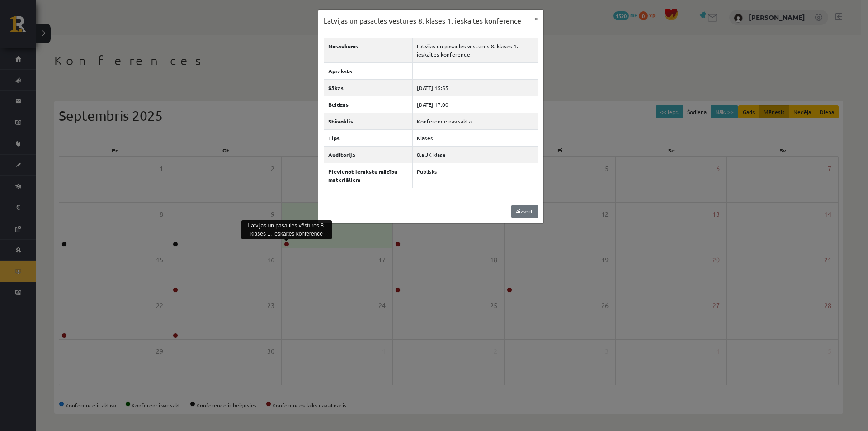 This screenshot has height=431, width=868. I want to click on td: Konference nav sākta, so click(475, 121).